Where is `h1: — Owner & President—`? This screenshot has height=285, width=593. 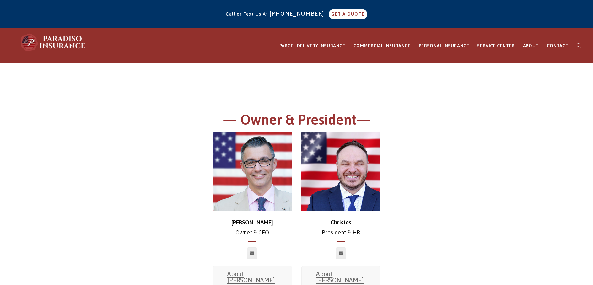
h1: — Owner & President— is located at coordinates (297, 121).